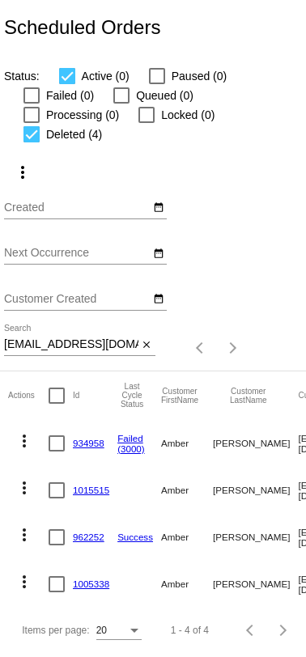 This screenshot has height=657, width=306. What do you see at coordinates (146, 345) in the screenshot?
I see `mat-icon: close` at bounding box center [146, 345].